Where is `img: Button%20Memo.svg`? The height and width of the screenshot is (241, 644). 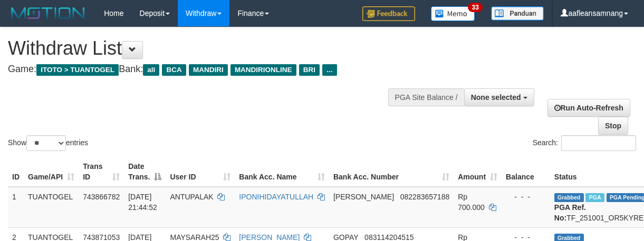 img: Button%20Memo.svg is located at coordinates (453, 14).